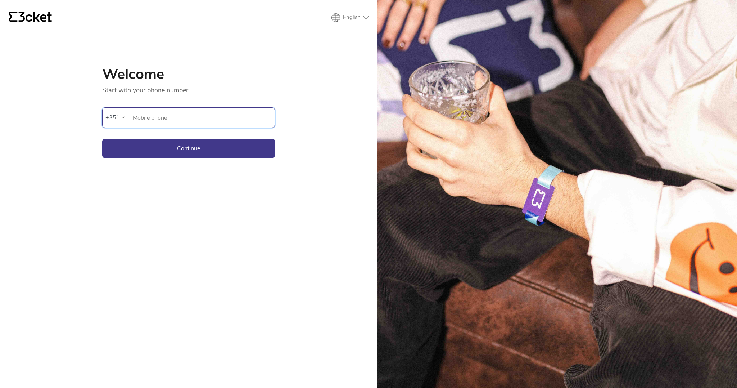 This screenshot has height=388, width=737. I want to click on input: Mobile phone, so click(203, 117).